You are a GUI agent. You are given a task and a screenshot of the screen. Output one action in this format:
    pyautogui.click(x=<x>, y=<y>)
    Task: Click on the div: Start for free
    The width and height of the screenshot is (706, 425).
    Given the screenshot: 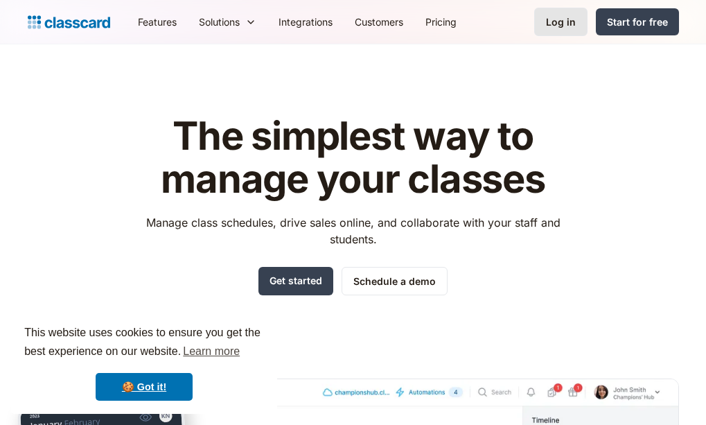 What is the action you would take?
    pyautogui.click(x=638, y=21)
    